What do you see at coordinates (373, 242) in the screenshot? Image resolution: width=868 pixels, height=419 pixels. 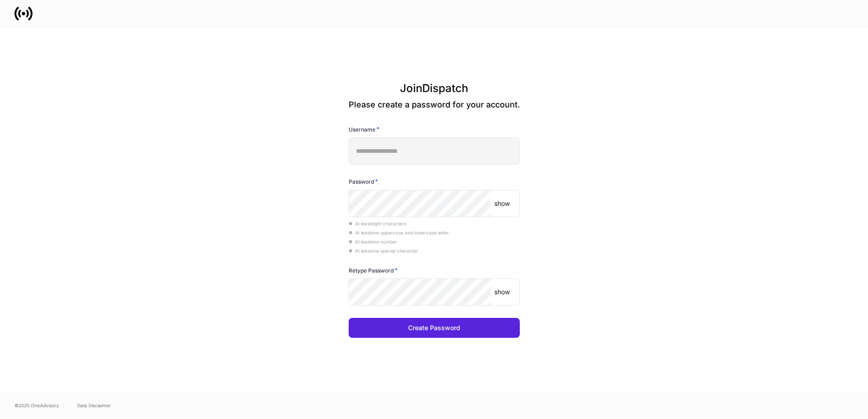 I see `span: At least one number` at bounding box center [373, 242].